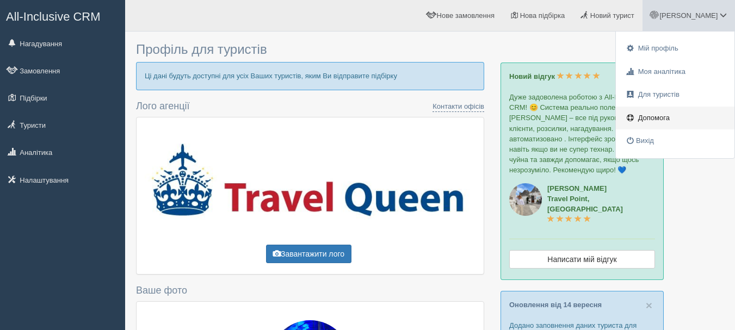 This screenshot has width=735, height=330. Describe the element at coordinates (458, 107) in the screenshot. I see `a: Контакти офісів` at that location.